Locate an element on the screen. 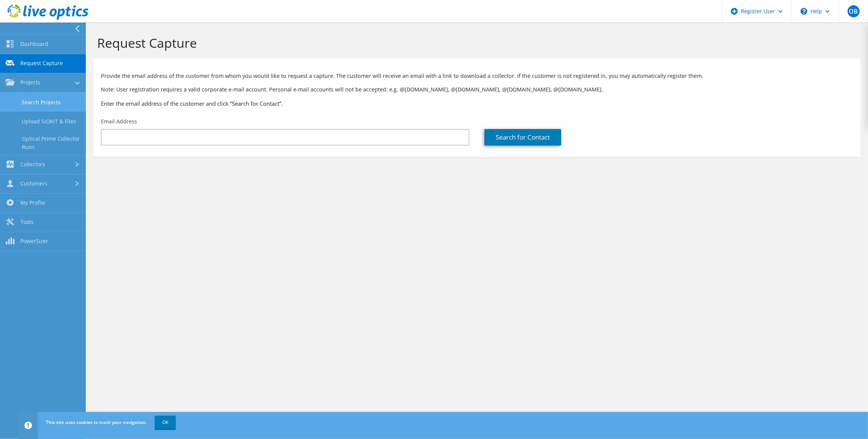 The height and width of the screenshot is (439, 868). a: Search for Contact is located at coordinates (523, 137).